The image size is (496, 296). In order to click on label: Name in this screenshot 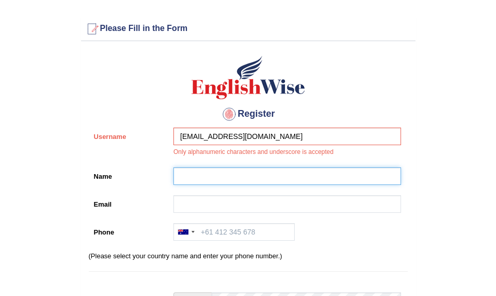, I will do `click(128, 174)`.